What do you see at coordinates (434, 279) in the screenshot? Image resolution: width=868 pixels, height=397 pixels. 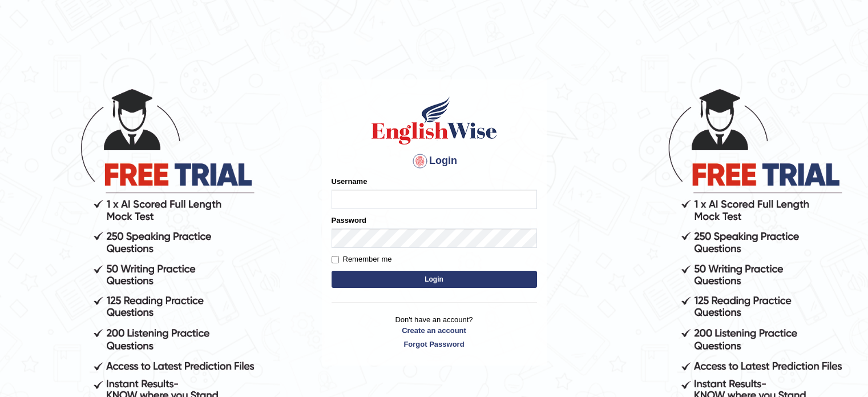 I see `button: Login` at bounding box center [434, 279].